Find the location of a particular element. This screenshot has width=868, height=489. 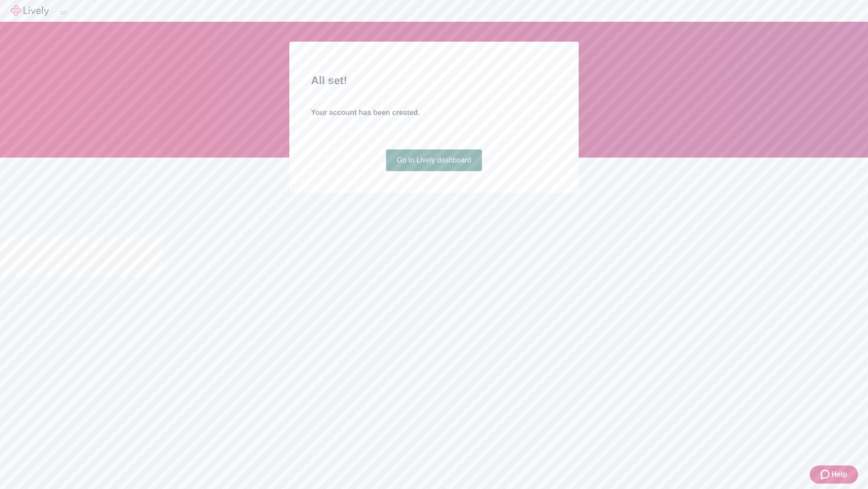

img: Lively is located at coordinates (30, 11).